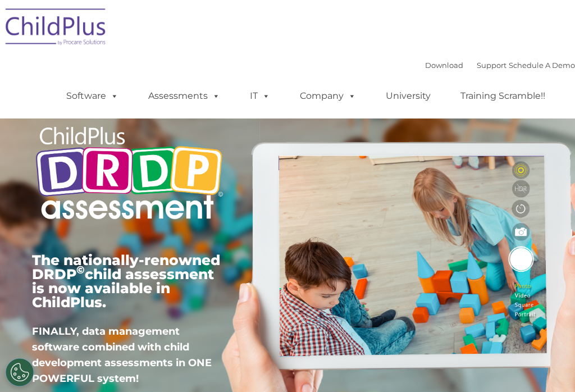  What do you see at coordinates (408, 96) in the screenshot?
I see `a: University` at bounding box center [408, 96].